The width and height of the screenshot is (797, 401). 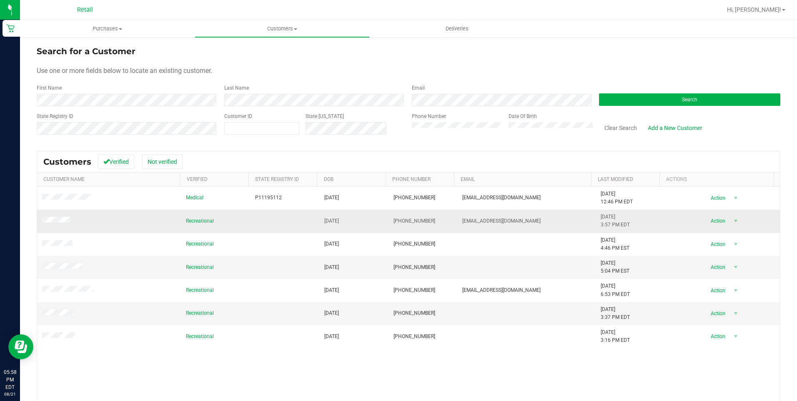 I want to click on span: Use one or more fields below to locate an existing customer., so click(x=124, y=70).